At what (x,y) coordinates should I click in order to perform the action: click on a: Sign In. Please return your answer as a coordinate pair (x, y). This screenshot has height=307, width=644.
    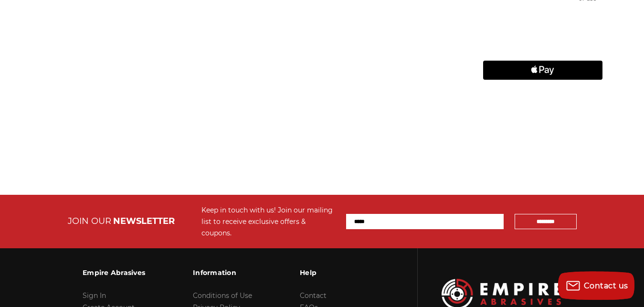
    Looking at the image, I should click on (94, 296).